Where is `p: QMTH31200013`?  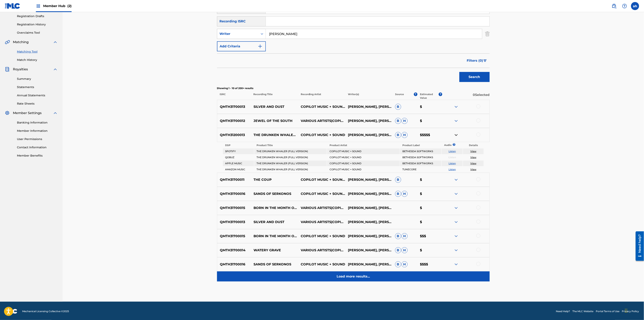 p: QMTH31200013 is located at coordinates (234, 135).